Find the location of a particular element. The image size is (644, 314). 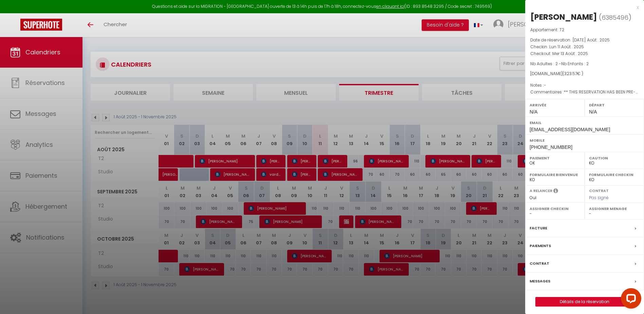

label: Paiement is located at coordinates (555, 158).